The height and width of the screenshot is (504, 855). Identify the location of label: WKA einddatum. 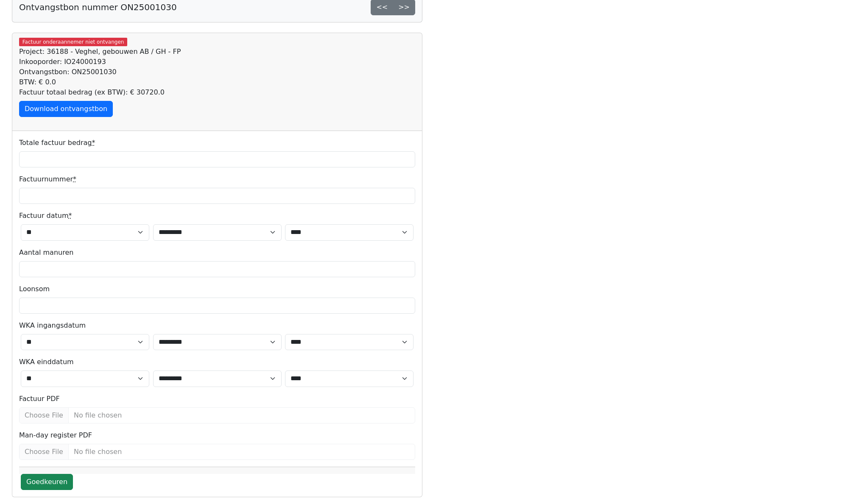
(46, 362).